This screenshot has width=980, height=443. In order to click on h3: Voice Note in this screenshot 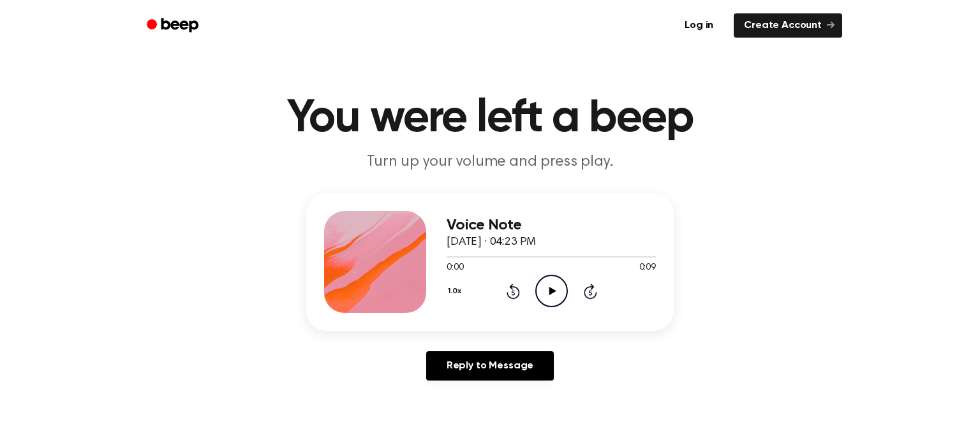, I will do `click(551, 225)`.